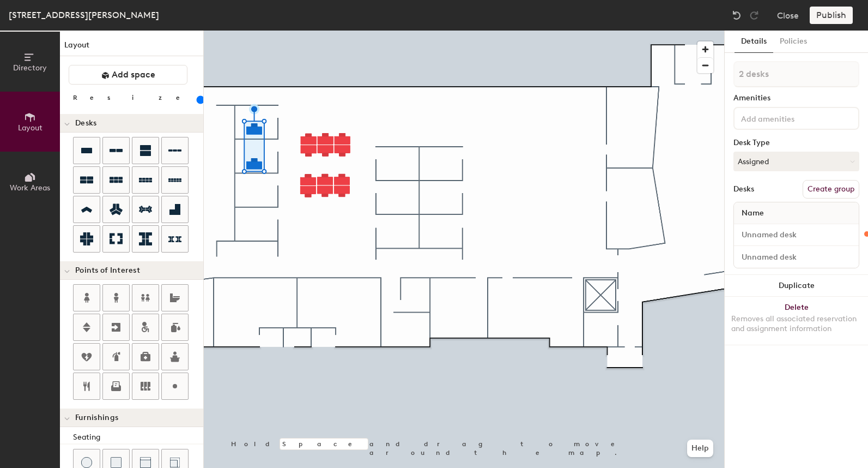  Describe the element at coordinates (797, 320) in the screenshot. I see `button: DeleteRemoves all associated reservation and assignment information` at that location.